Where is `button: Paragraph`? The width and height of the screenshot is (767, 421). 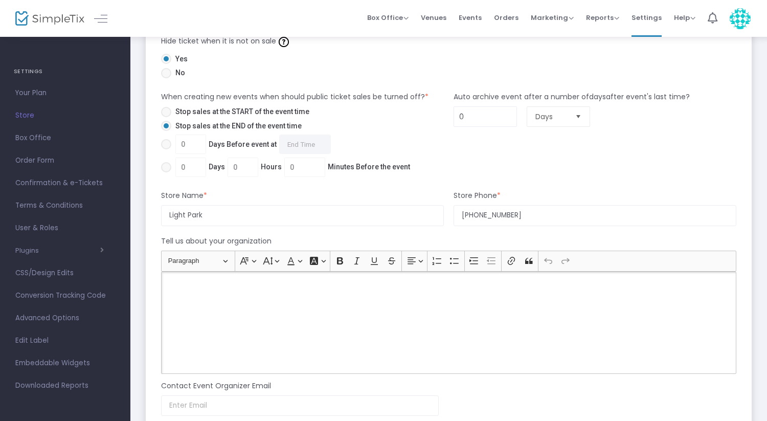
button: Paragraph is located at coordinates (198, 261).